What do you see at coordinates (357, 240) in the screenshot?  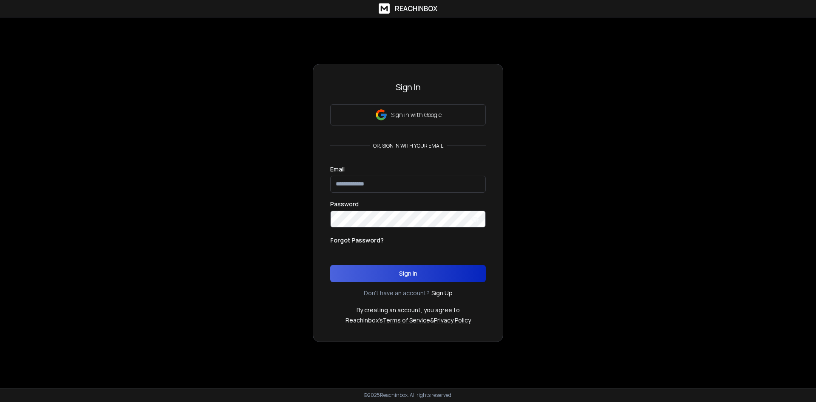 I see `p: Forgot Password?` at bounding box center [357, 240].